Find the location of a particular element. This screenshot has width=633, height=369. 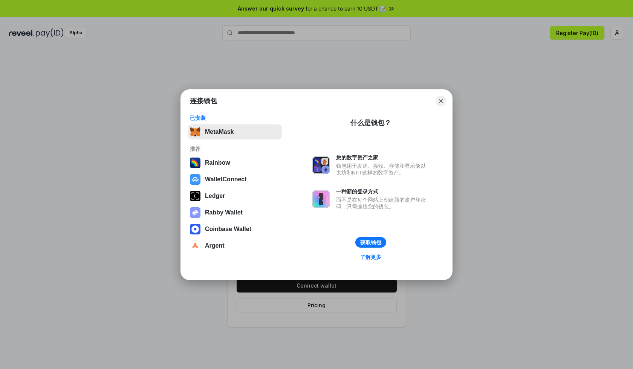

img: svg+xml,%3Csvg%20xmlns%3D%22http%3A%2F%2Fwww.w3.org%2F2000%2Fsvg%22%20width%3D%2228%22%20height%3... is located at coordinates (195, 196).